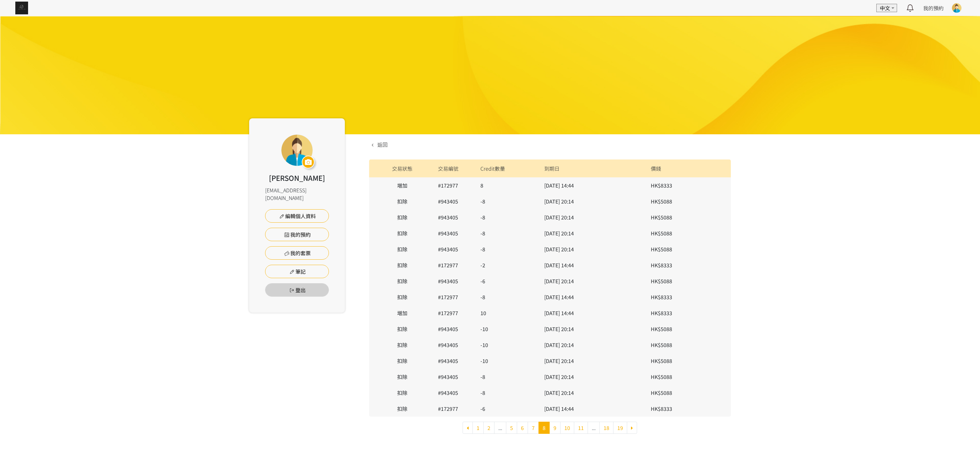 The width and height of the screenshot is (980, 474). Describe the element at coordinates (507, 265) in the screenshot. I see `td: -2` at that location.